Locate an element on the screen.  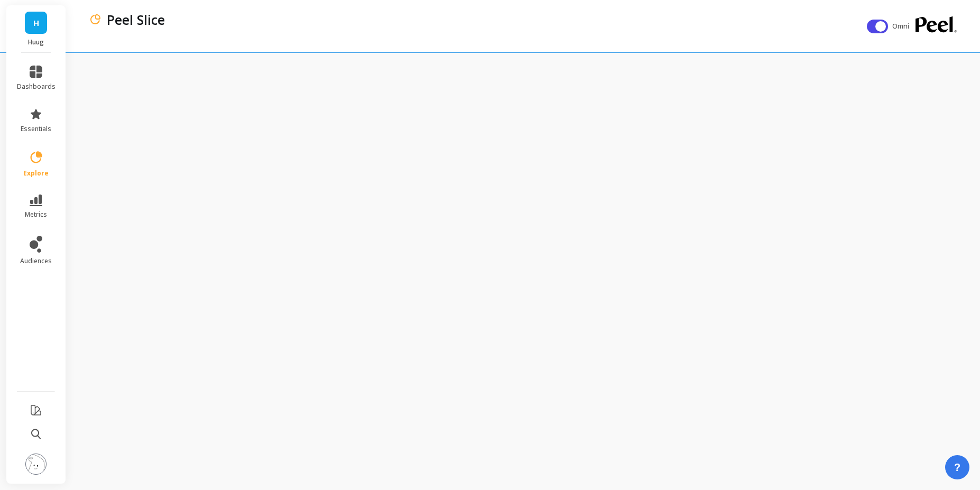
p: Huug is located at coordinates (36, 42).